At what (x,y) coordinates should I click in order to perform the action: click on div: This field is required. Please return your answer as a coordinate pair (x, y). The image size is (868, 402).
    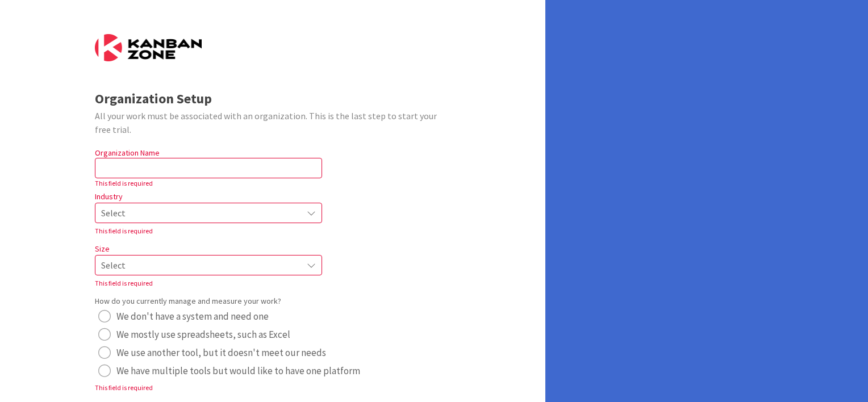
    Looking at the image, I should click on (209, 183).